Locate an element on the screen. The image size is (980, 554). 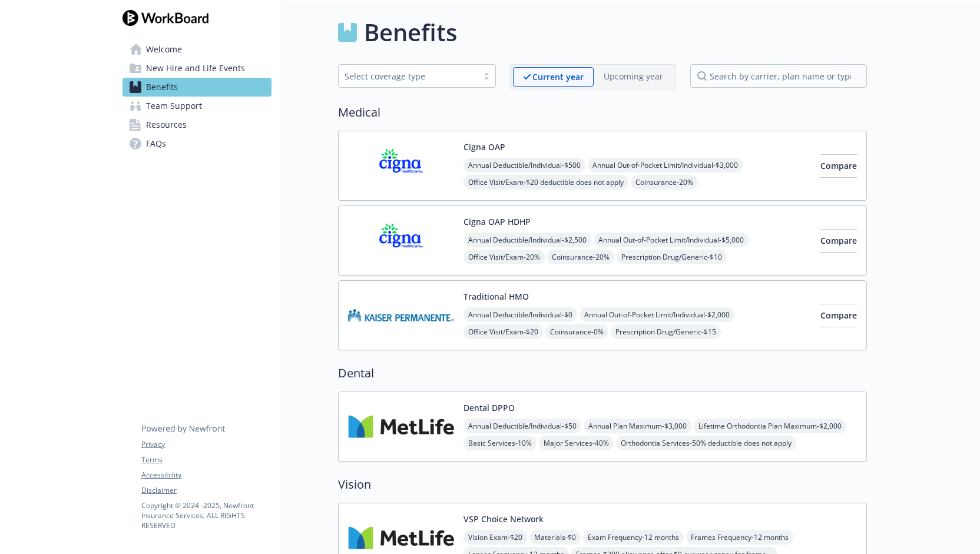
input: search by carrier, plan name or type is located at coordinates (779, 76).